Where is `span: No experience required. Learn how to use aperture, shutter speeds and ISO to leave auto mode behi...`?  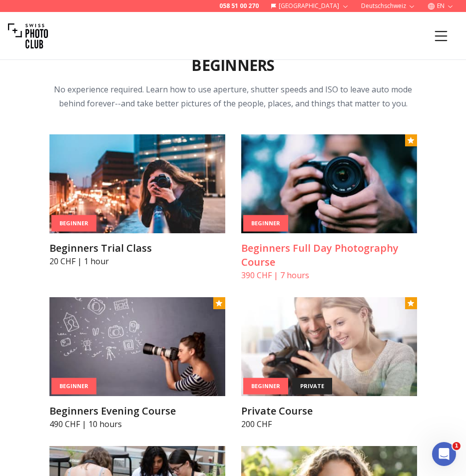 span: No experience required. Learn how to use aperture, shutter speeds and ISO to leave auto mode behi... is located at coordinates (233, 96).